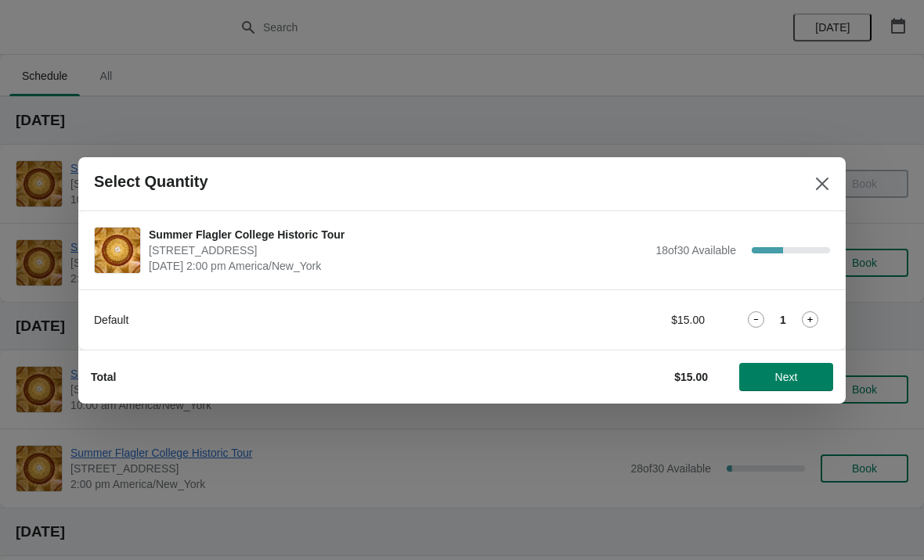 The height and width of the screenshot is (560, 924). What do you see at coordinates (690, 378) in the screenshot?
I see `strong: $15.00` at bounding box center [690, 378].